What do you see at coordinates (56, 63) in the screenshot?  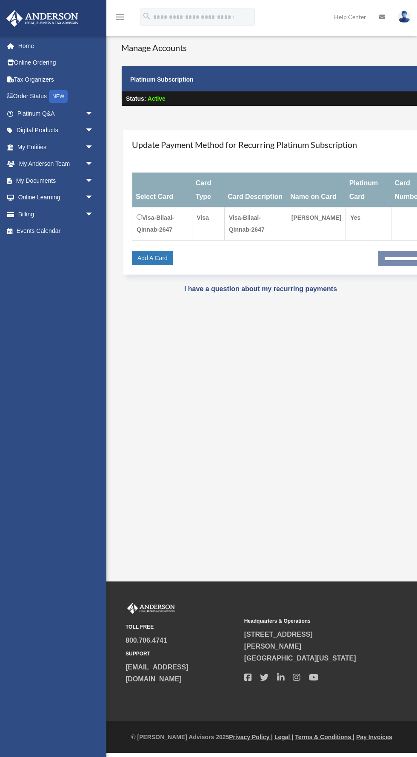 I see `a: Online Ordering` at bounding box center [56, 63].